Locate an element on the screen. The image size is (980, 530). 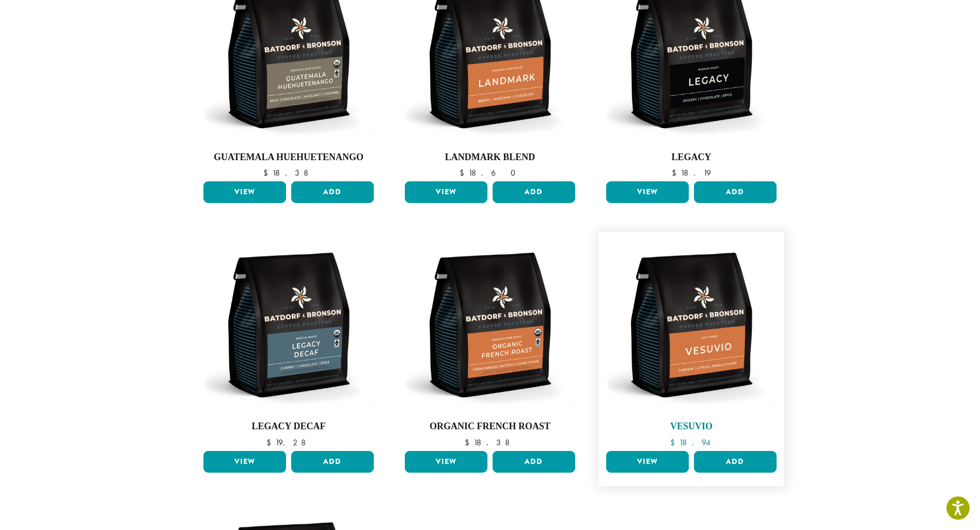
a: Legacy Decaf $19.28 is located at coordinates (289, 342).